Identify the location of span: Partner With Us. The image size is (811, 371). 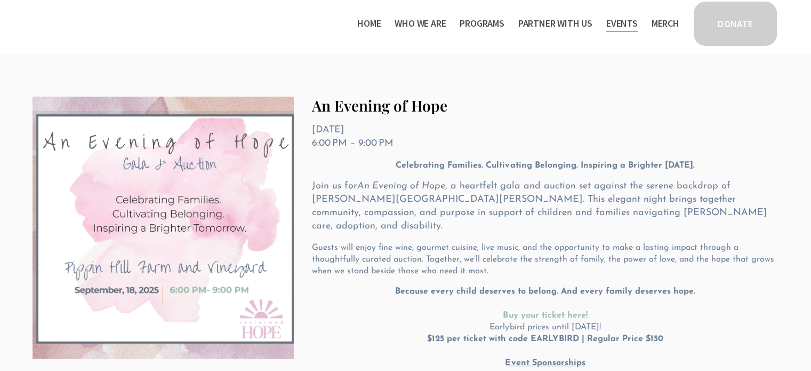
(555, 23).